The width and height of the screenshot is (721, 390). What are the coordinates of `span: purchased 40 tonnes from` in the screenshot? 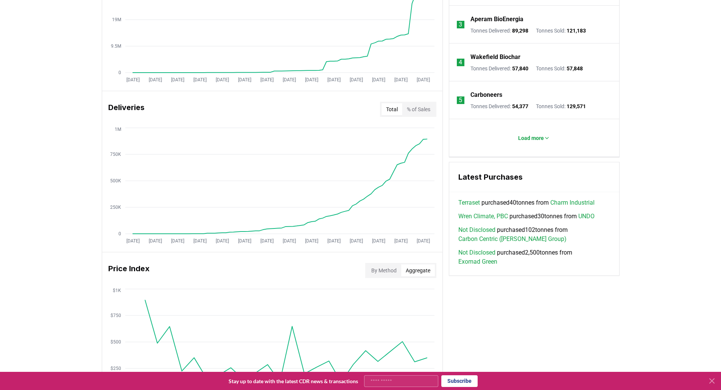 It's located at (526, 203).